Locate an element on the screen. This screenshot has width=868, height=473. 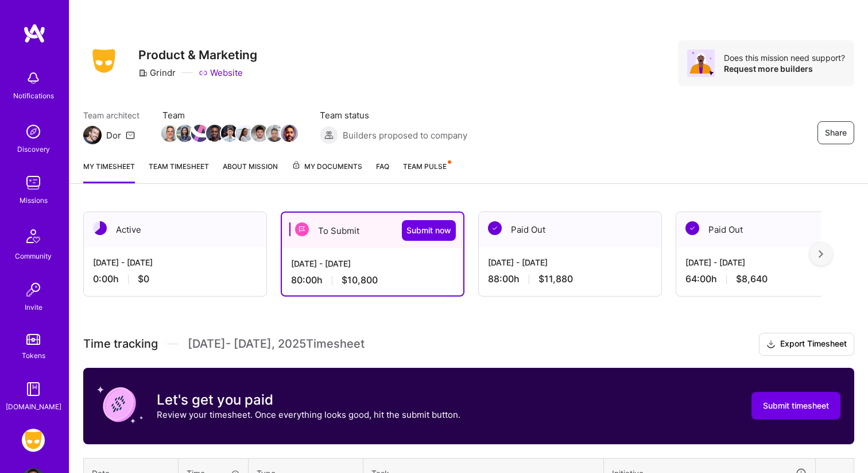
img: To Submit is located at coordinates (302, 229).